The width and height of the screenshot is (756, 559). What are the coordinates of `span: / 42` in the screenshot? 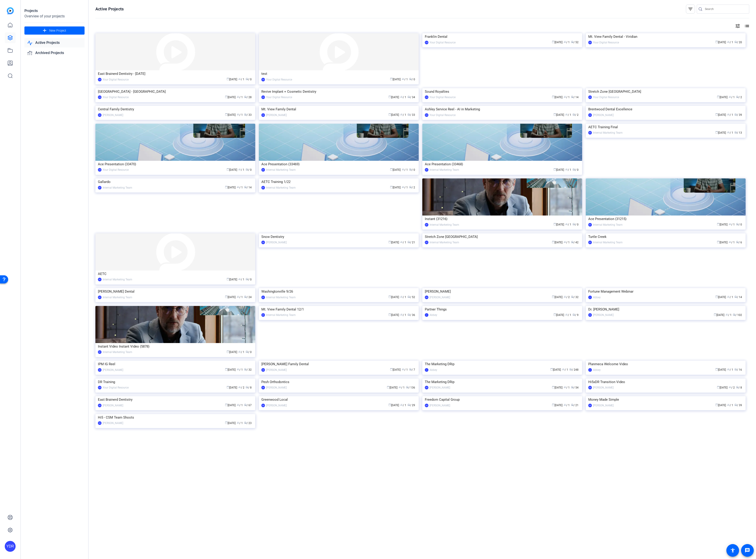 It's located at (574, 243).